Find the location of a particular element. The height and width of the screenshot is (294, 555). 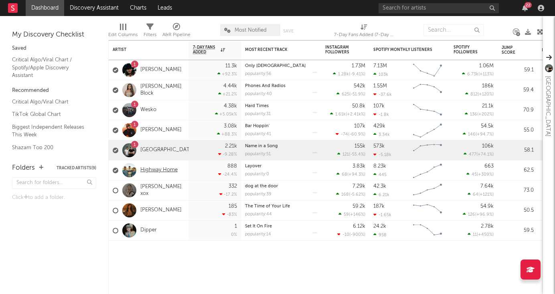

div: 7.13M is located at coordinates (380, 66).